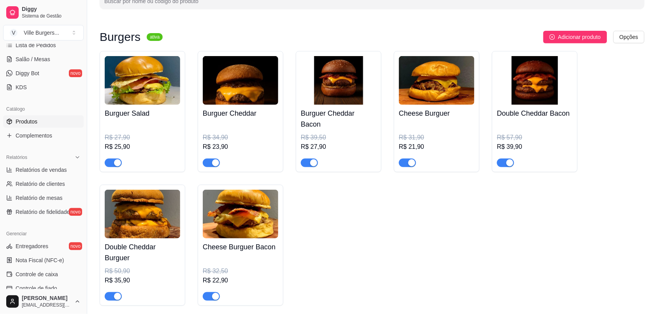 This screenshot has height=314, width=657. I want to click on span: Relatórios de vendas, so click(41, 170).